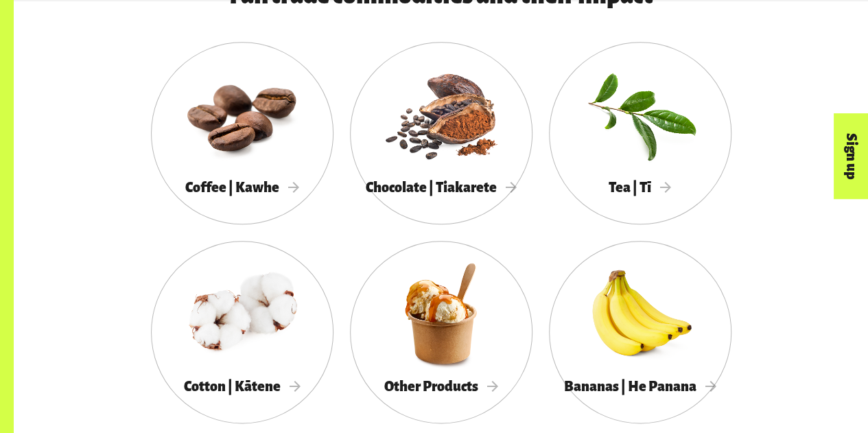 This screenshot has width=868, height=433. Describe the element at coordinates (242, 187) in the screenshot. I see `span: Coffee | Kawhe` at that location.